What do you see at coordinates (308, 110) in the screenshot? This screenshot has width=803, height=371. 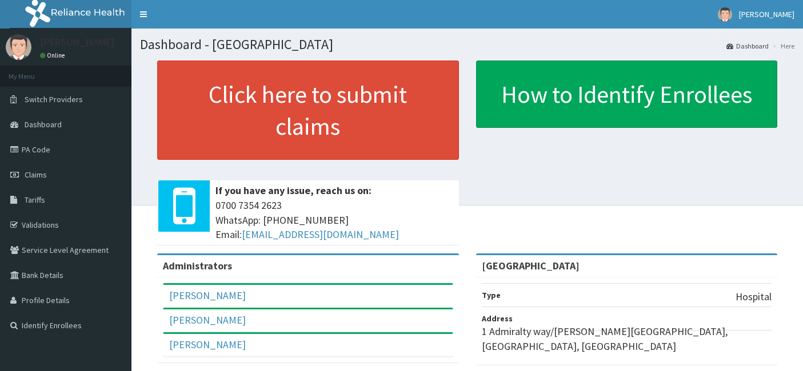 I see `a: Click here to submit claims` at bounding box center [308, 110].